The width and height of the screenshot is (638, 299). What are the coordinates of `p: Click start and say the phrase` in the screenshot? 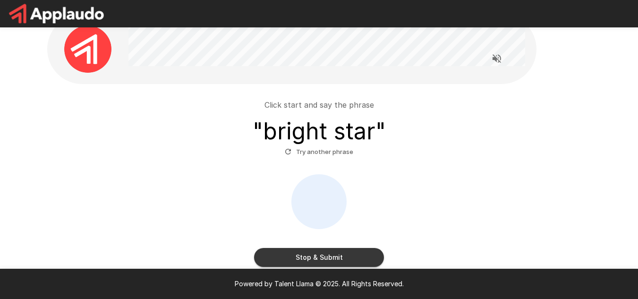 It's located at (319, 105).